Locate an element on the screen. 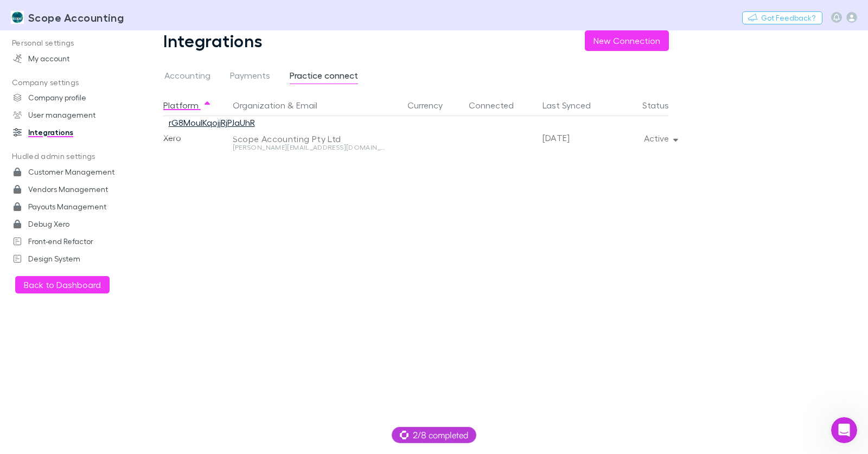  a: Open in help center is located at coordinates (187, 381).